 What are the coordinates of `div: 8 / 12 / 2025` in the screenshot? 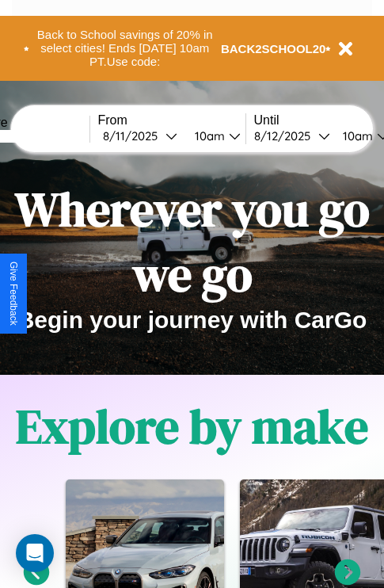 It's located at (286, 136).